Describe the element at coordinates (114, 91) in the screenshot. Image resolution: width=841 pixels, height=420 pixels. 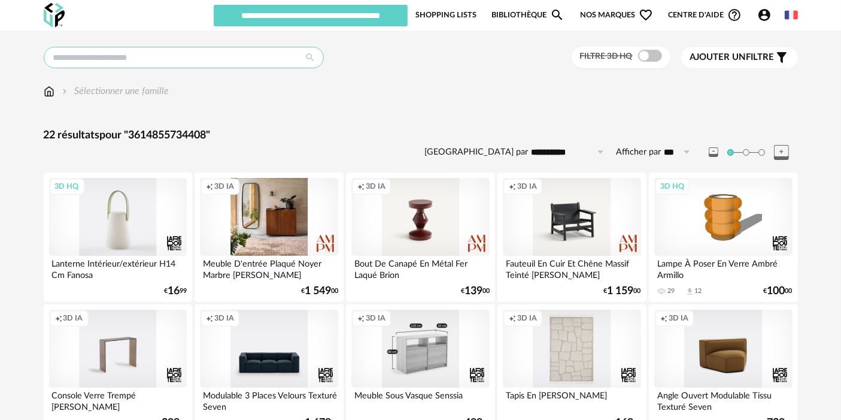
I see `div: Sélectionner une famille` at that location.